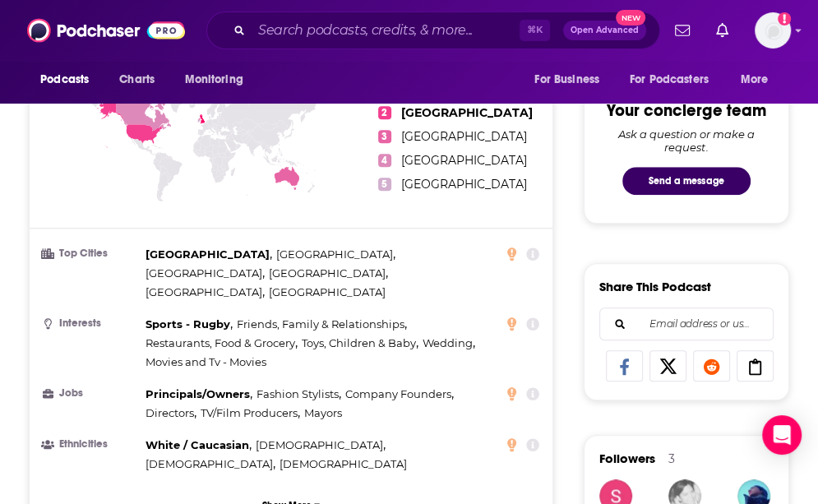 This screenshot has width=818, height=504. Describe the element at coordinates (106, 31) in the screenshot. I see `img: Podchaser - Follow, Share and Rate Podcasts` at that location.